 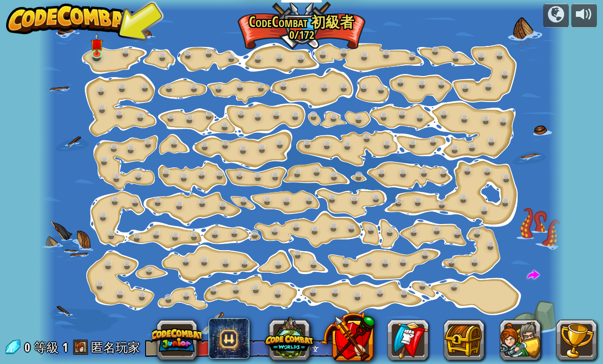 What do you see at coordinates (116, 347) in the screenshot?
I see `span: 匿名玩家` at bounding box center [116, 347].